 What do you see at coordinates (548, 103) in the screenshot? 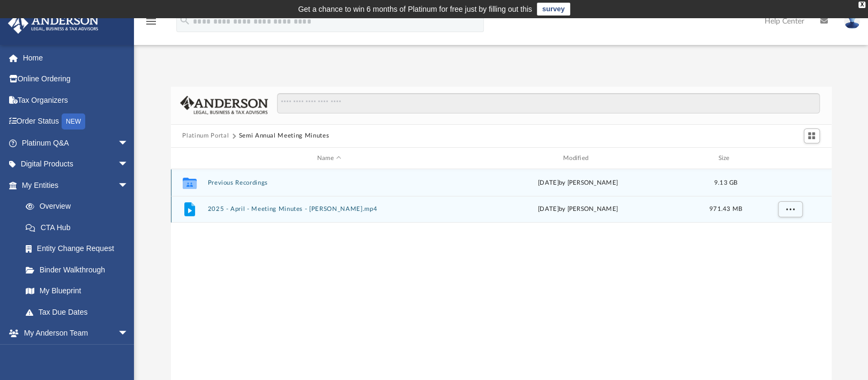
I see `input: Search files and folders` at bounding box center [548, 103].